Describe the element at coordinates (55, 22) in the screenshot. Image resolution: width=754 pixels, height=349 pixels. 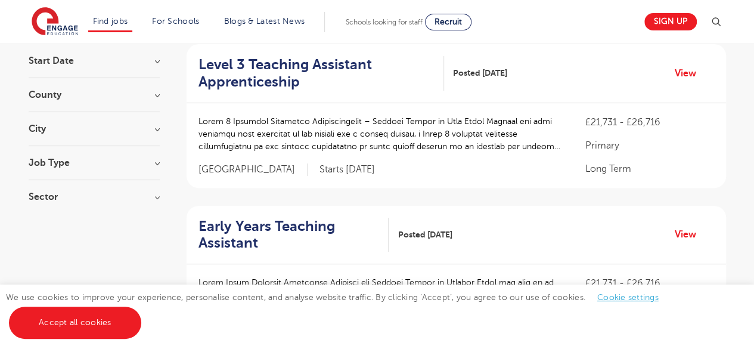
I see `img: Engage Education` at that location.